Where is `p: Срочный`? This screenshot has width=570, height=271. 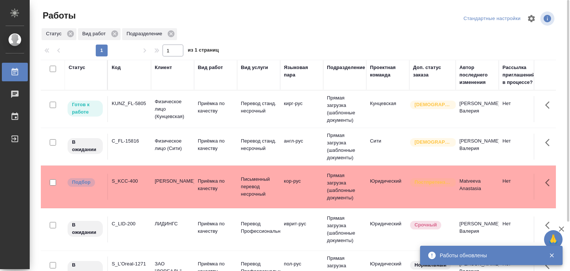
p: Срочный is located at coordinates (426, 225).